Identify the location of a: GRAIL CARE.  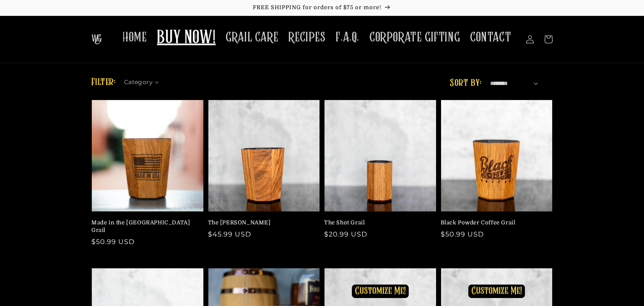
(252, 37).